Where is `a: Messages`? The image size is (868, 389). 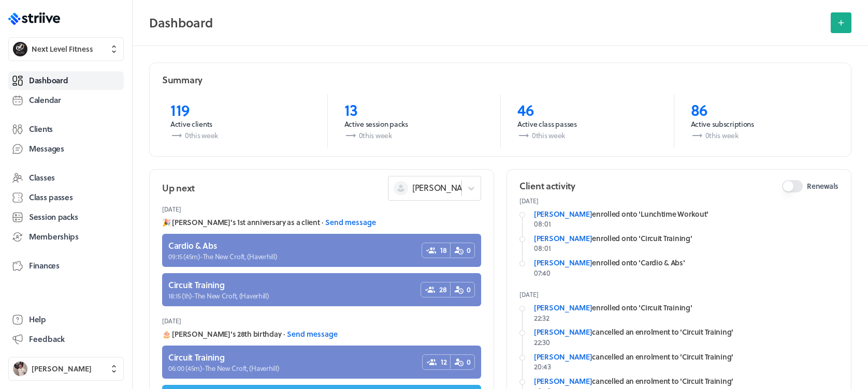 a: Messages is located at coordinates (66, 149).